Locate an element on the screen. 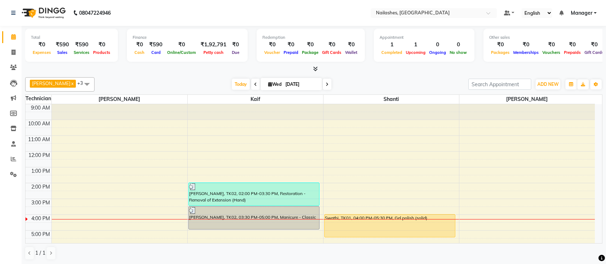 The width and height of the screenshot is (606, 264). span: Products is located at coordinates (102, 52).